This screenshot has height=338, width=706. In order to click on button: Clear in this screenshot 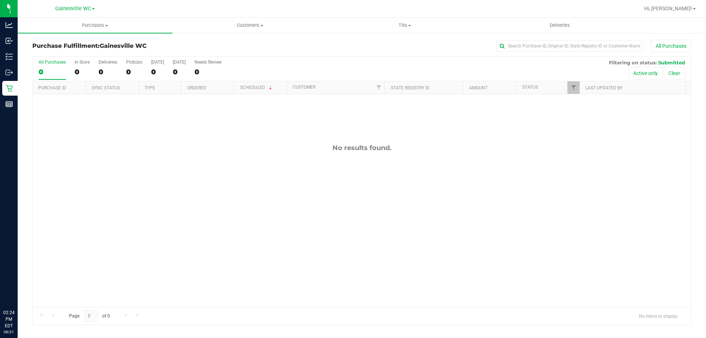, I will do `click(674, 73)`.